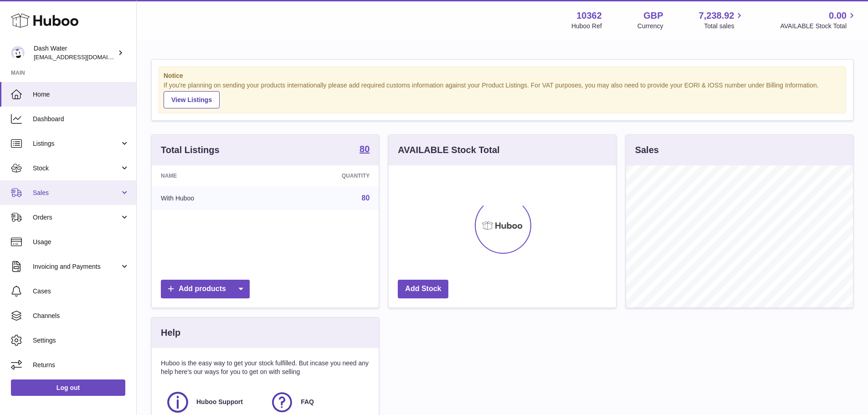 This screenshot has width=868, height=415. Describe the element at coordinates (653, 15) in the screenshot. I see `strong: GBP` at that location.